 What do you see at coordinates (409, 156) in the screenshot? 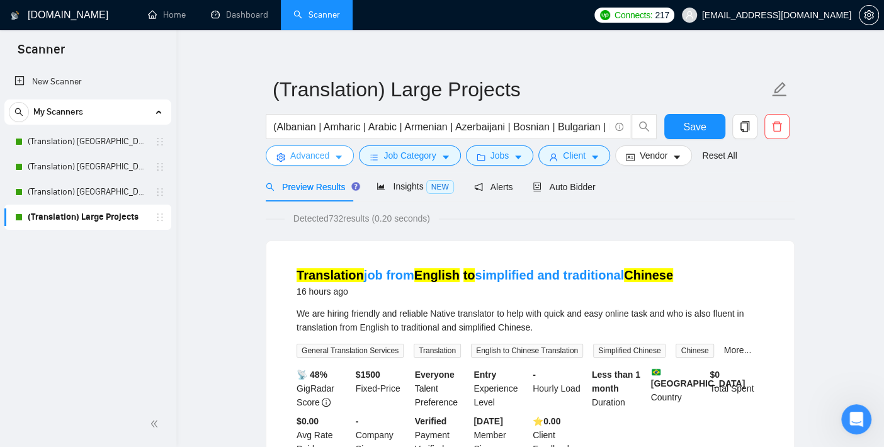
I see `span: Job Category` at bounding box center [409, 156].